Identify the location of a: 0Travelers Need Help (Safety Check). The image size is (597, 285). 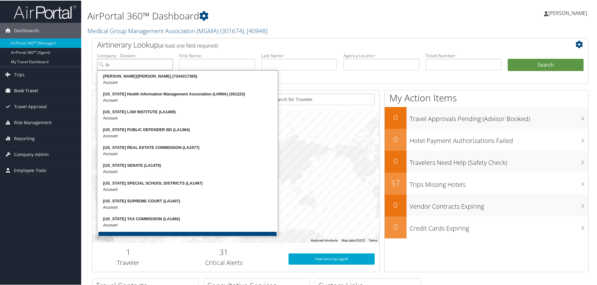
(487, 161).